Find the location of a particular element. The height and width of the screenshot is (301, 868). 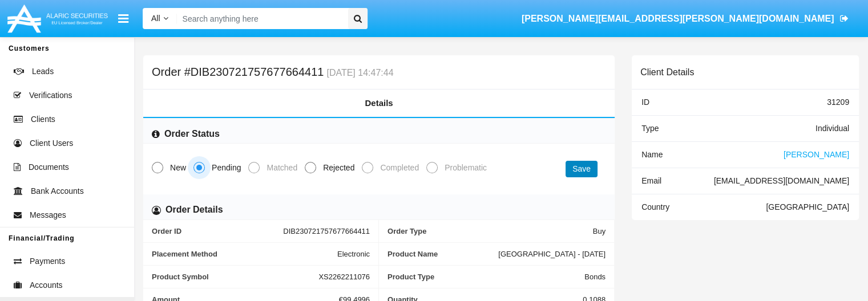

span: Client Users is located at coordinates (51, 143).